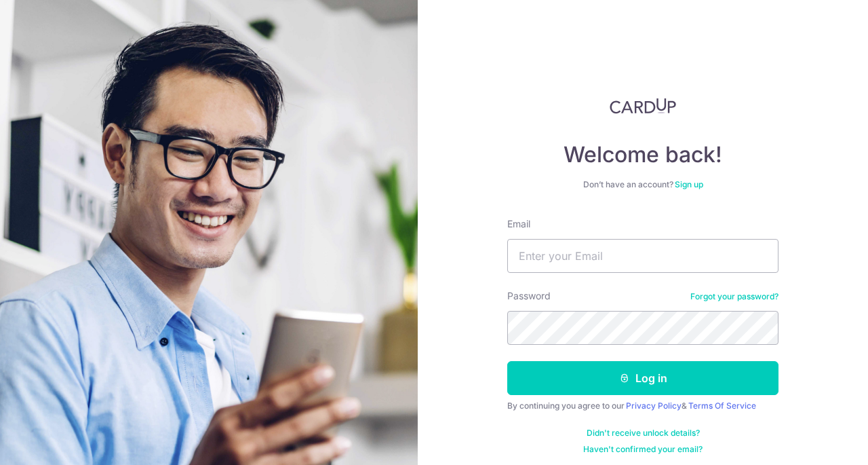 Image resolution: width=868 pixels, height=465 pixels. I want to click on button: Log in, so click(643, 378).